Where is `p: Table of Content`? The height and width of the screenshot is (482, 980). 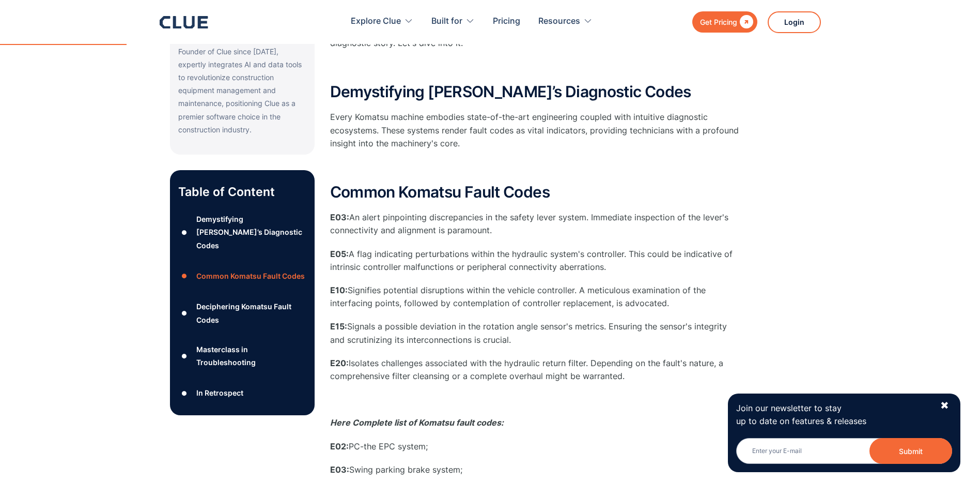
p: Table of Content is located at coordinates (242, 192).